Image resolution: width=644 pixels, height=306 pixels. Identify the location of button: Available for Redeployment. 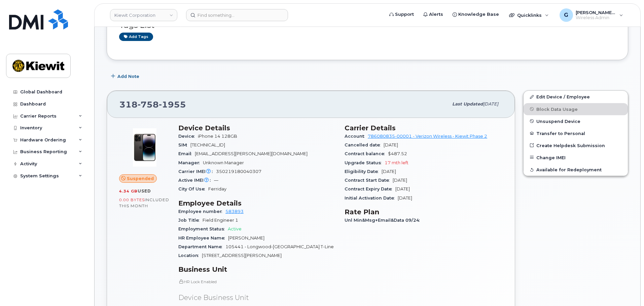
(576, 169).